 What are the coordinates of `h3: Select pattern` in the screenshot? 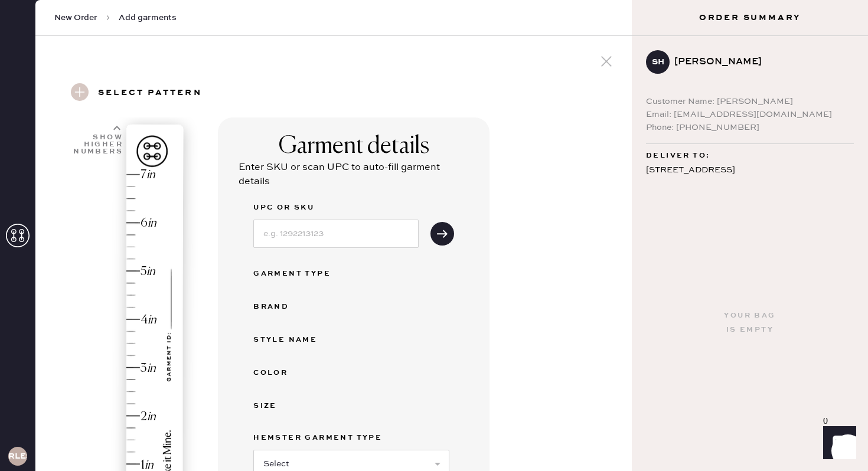 It's located at (150, 93).